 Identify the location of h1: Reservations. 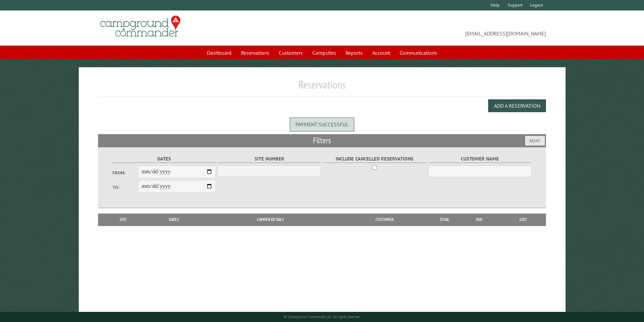
(322, 87).